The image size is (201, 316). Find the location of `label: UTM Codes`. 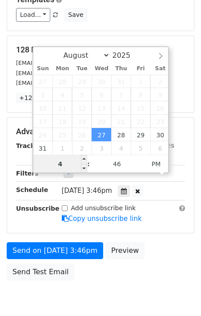

label: UTM Codes is located at coordinates (157, 145).